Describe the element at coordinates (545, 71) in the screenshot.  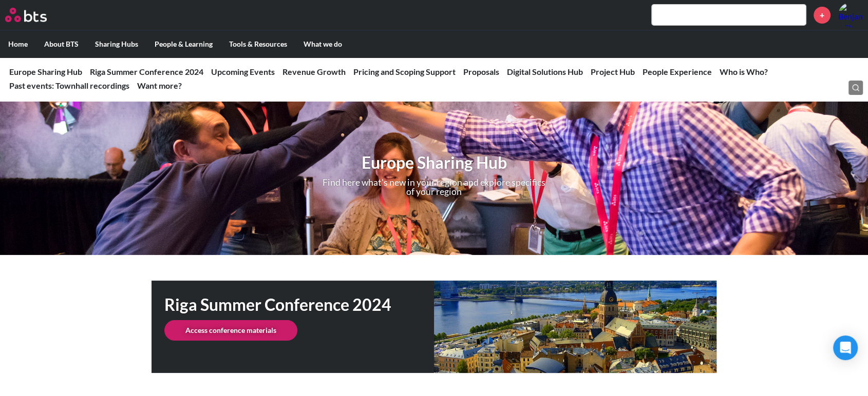
I see `a: Digital Solutions Hub` at that location.